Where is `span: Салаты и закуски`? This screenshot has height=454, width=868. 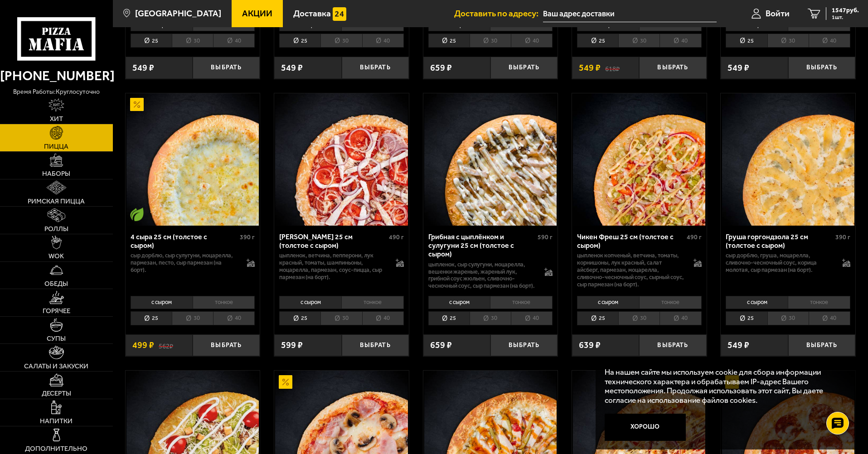
span: Салаты и закуски is located at coordinates (57, 366).